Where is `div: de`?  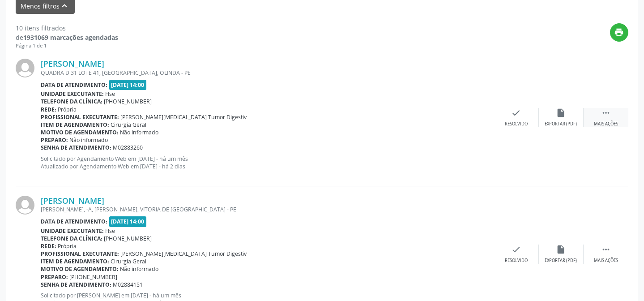 div: de is located at coordinates (67, 37).